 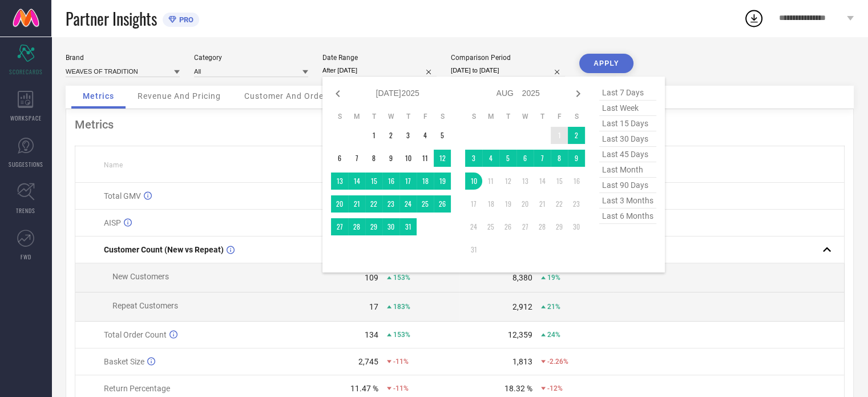 I want to click on div: Category, so click(x=251, y=58).